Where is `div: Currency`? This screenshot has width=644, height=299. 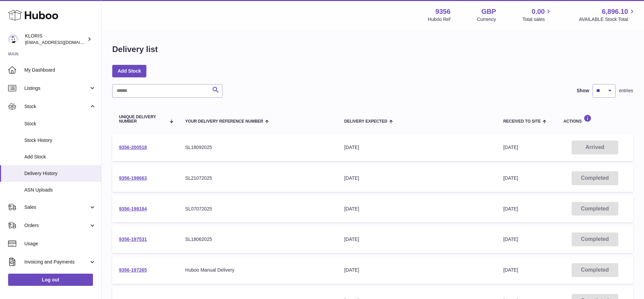 div: Currency is located at coordinates (486, 19).